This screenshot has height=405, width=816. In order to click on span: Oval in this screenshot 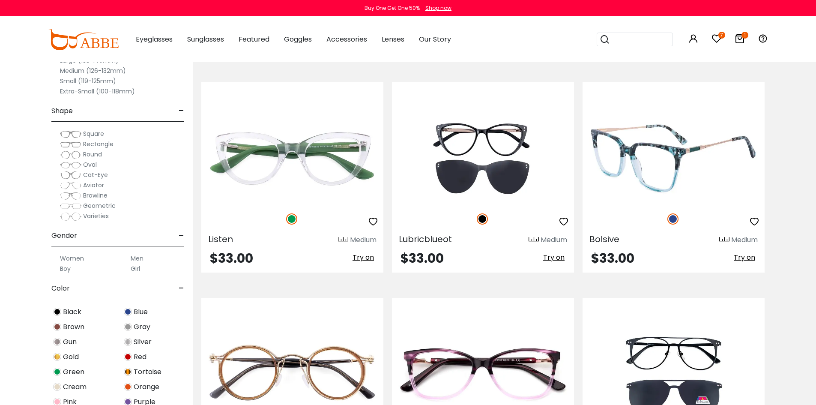, I will do `click(90, 164)`.